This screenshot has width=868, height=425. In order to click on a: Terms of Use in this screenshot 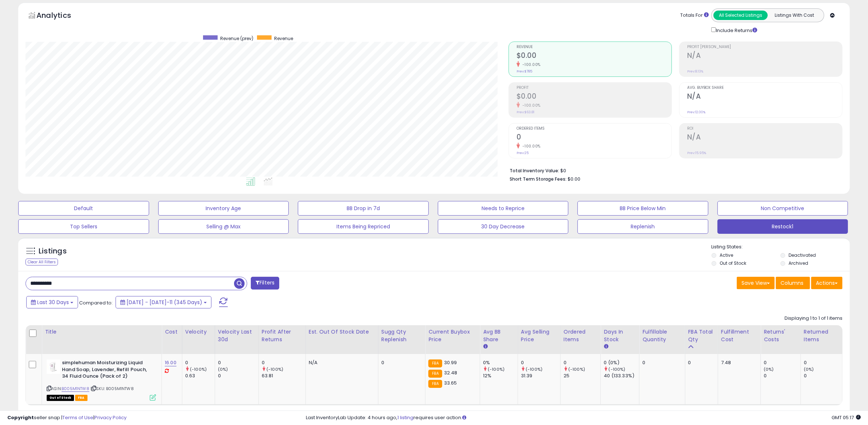, I will do `click(78, 417)`.